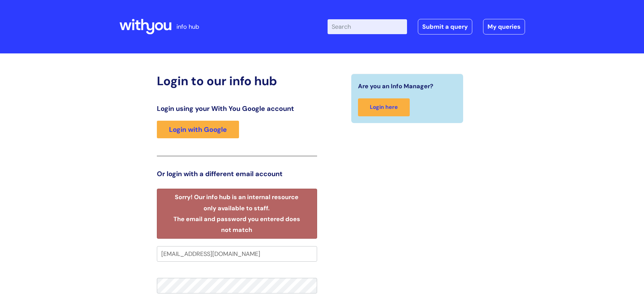 The image size is (644, 308). What do you see at coordinates (236, 225) in the screenshot?
I see `li: The email and password you entered does not match` at bounding box center [236, 225].